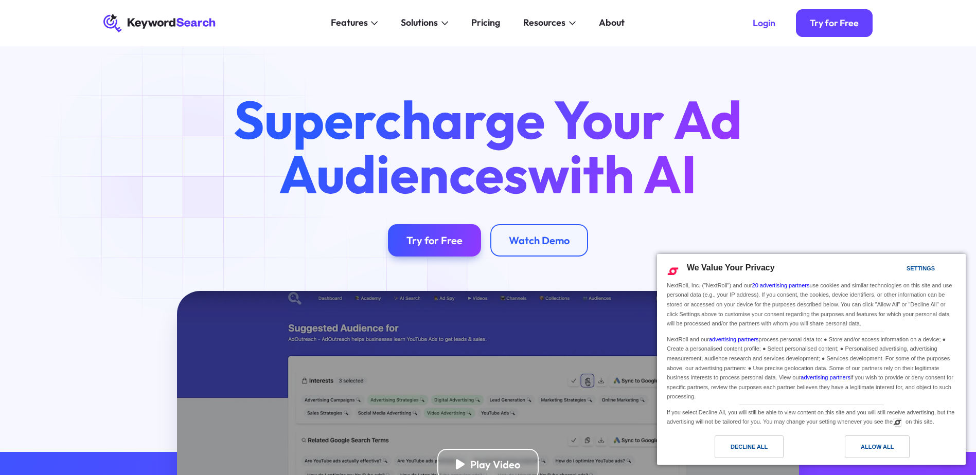 The height and width of the screenshot is (475, 976). I want to click on div: Resources, so click(544, 23).